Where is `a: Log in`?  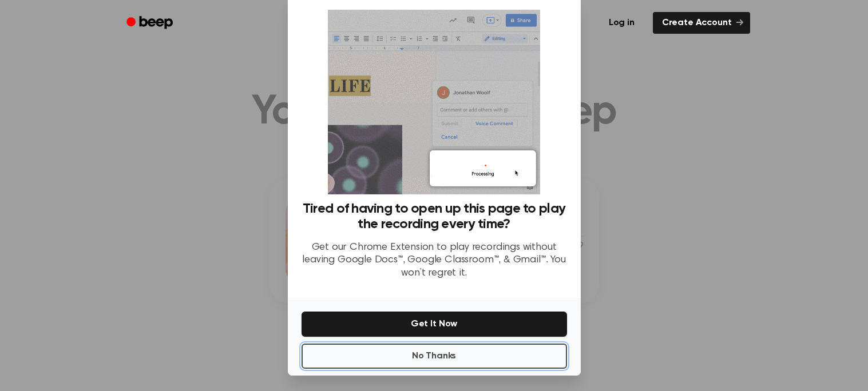
a: Log in is located at coordinates (621, 23).